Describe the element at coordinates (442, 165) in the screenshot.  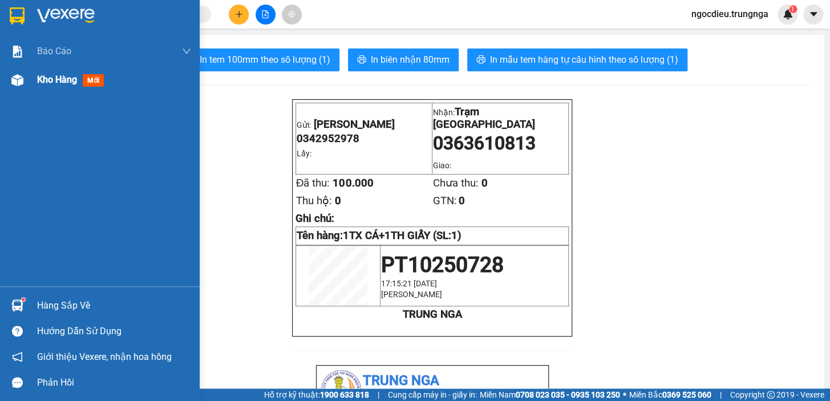
I see `span: Giao:` at that location.